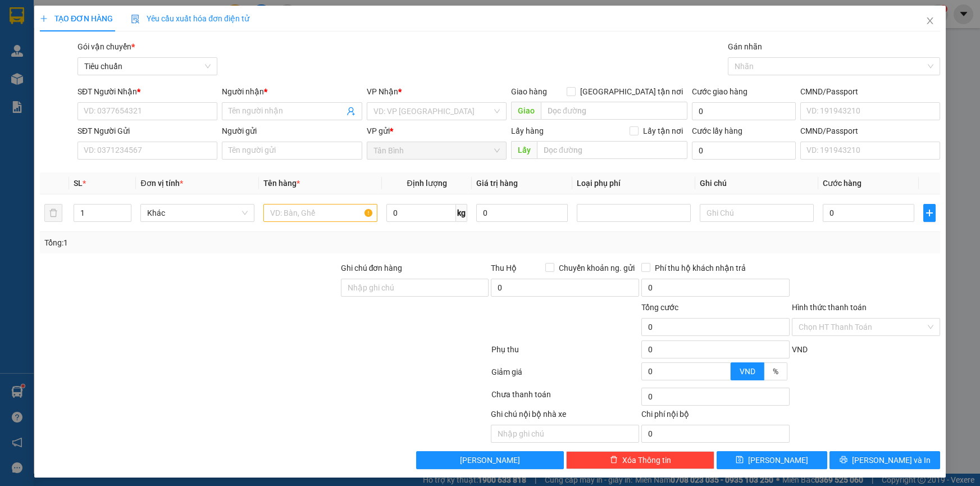  Describe the element at coordinates (646, 460) in the screenshot. I see `span: Xóa Thông tin` at that location.